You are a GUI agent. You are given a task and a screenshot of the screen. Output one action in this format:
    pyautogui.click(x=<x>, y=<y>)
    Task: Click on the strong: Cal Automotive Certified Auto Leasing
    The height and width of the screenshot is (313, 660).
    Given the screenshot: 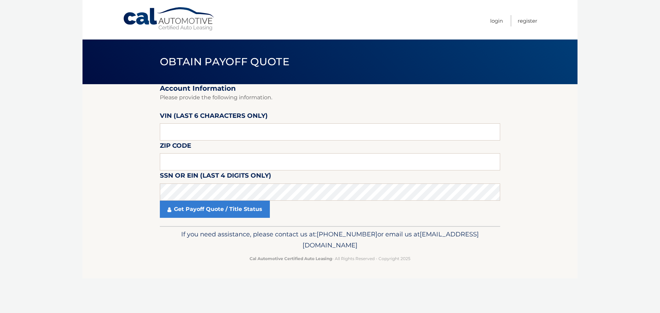 What is the action you would take?
    pyautogui.click(x=291, y=259)
    